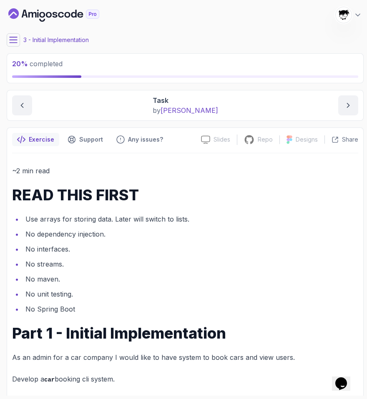  I want to click on li: No streams., so click(190, 264).